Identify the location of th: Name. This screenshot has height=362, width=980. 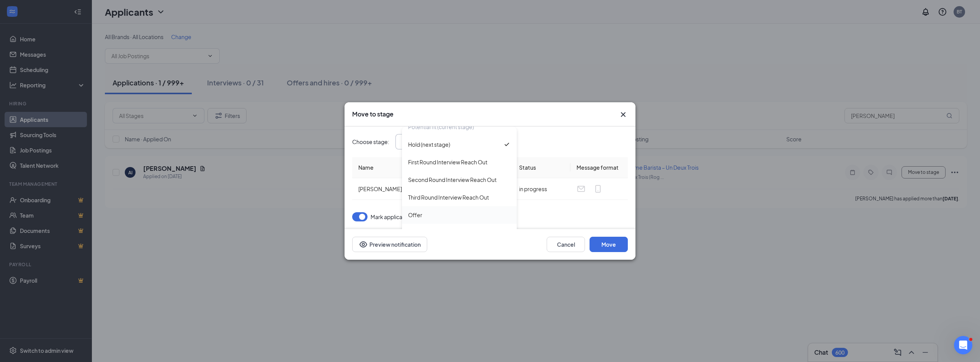
(432, 167).